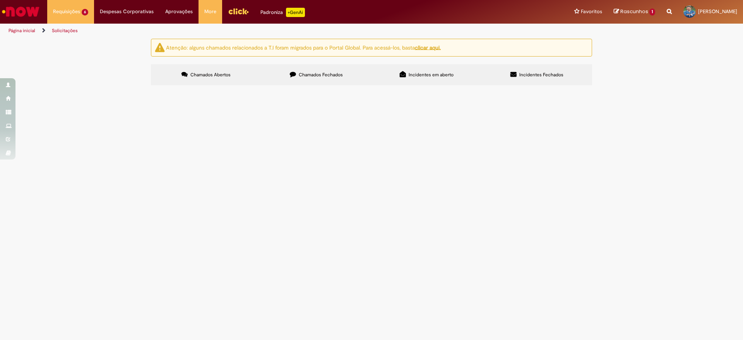  What do you see at coordinates (321, 75) in the screenshot?
I see `span: Chamados Fechados` at bounding box center [321, 75].